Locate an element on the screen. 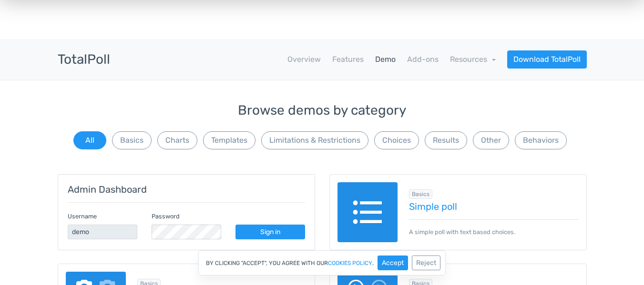 The image size is (644, 285). button: Limitations & Restrictions is located at coordinates (315, 140).